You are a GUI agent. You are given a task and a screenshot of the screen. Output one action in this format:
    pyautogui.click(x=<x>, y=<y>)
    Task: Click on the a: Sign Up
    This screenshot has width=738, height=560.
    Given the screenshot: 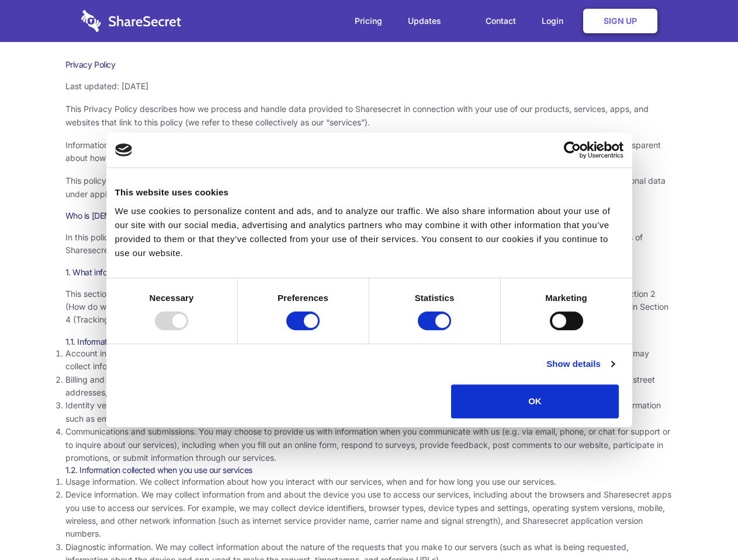 What is the action you would take?
    pyautogui.click(x=620, y=21)
    